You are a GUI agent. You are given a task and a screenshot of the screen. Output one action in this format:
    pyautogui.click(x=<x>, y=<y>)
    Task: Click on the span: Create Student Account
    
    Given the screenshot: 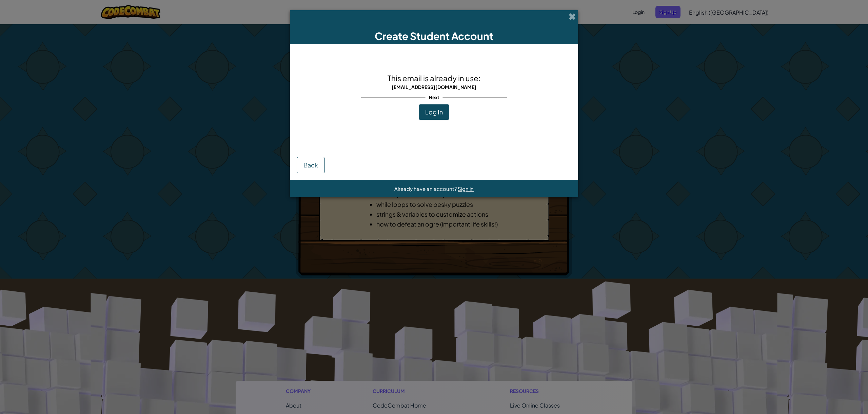 What is the action you would take?
    pyautogui.click(x=434, y=36)
    